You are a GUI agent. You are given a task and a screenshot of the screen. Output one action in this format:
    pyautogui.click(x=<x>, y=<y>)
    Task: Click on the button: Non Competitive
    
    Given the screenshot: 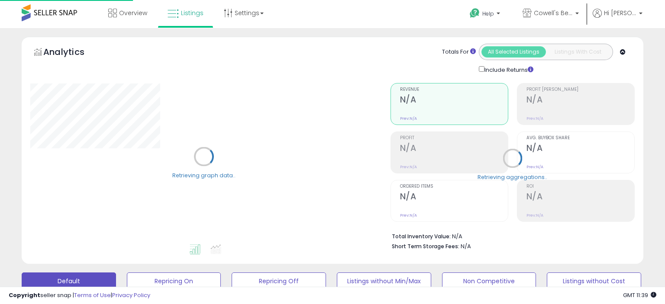 What is the action you would take?
    pyautogui.click(x=489, y=281)
    